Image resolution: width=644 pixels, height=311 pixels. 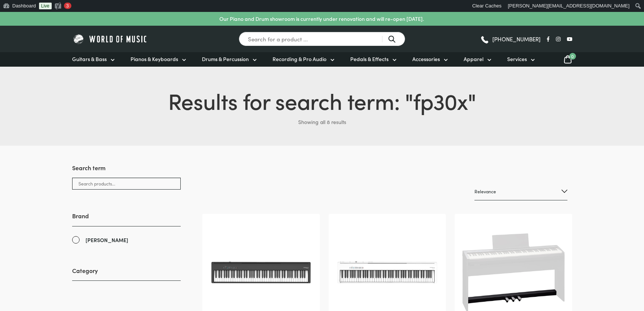 I want to click on span: 0, so click(x=573, y=56).